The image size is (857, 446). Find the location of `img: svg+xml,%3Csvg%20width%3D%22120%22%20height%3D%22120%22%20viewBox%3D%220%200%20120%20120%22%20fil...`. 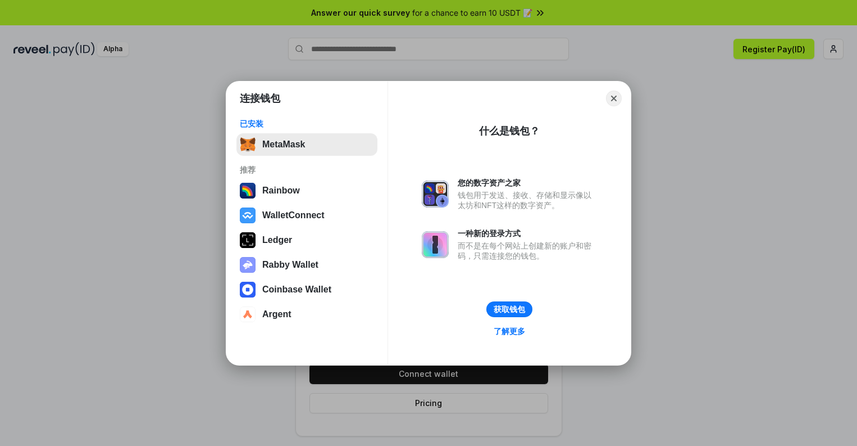

img: svg+xml,%3Csvg%20width%3D%22120%22%20height%3D%22120%22%20viewBox%3D%220%200%20120%20120%22%20fil... is located at coordinates (248, 190).